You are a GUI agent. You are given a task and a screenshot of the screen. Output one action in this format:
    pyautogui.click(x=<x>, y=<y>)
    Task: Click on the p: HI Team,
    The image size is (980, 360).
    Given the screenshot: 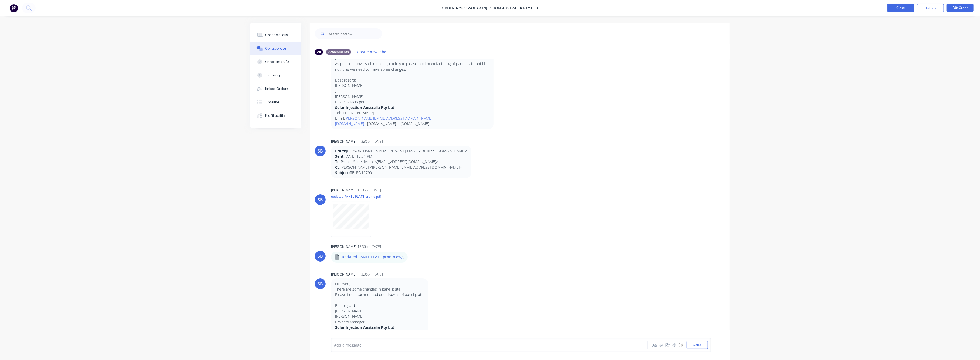 What is the action you would take?
    pyautogui.click(x=379, y=284)
    